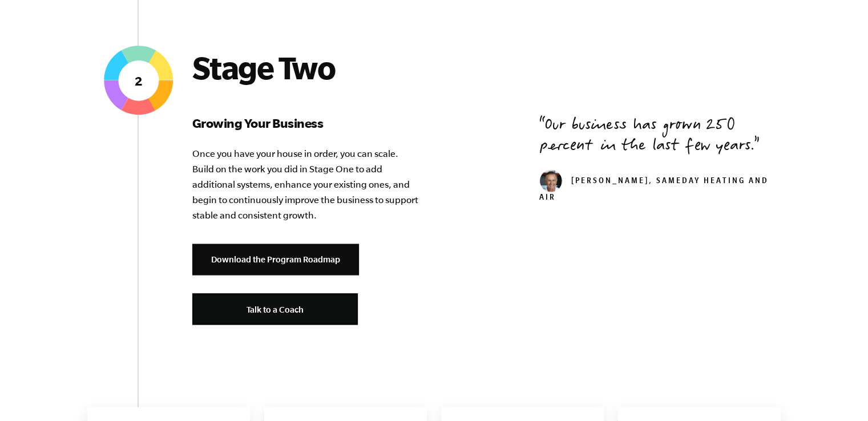  Describe the element at coordinates (276, 259) in the screenshot. I see `a: Download the Program Roadmap` at that location.